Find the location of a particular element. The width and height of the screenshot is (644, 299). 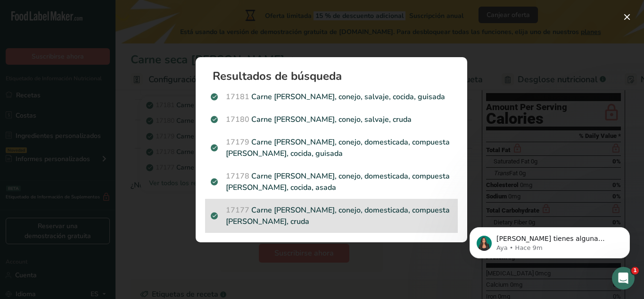

span: 17178 is located at coordinates (238, 176).